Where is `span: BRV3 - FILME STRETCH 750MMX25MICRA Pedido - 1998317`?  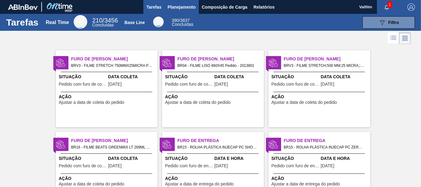
span: BRV3 - FILME STRETCH 750MMX25MICRA Pedido - 1998317 is located at coordinates (112, 66).